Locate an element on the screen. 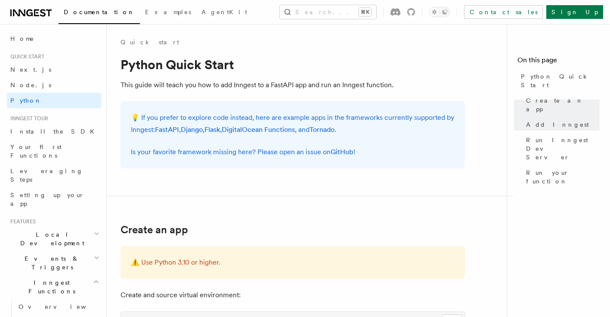 The height and width of the screenshot is (317, 610). span: Create an app is located at coordinates (562, 105).